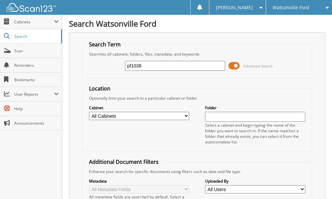 This screenshot has height=199, width=332. What do you see at coordinates (36, 123) in the screenshot?
I see `span: Announcements` at bounding box center [36, 123].